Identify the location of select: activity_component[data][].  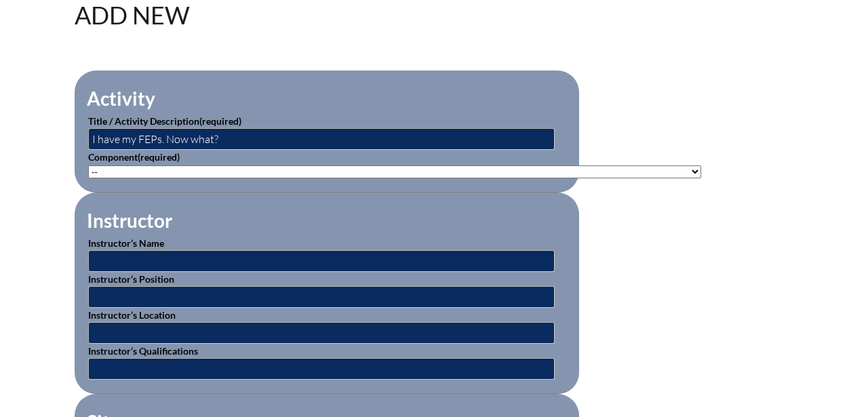
(394, 172).